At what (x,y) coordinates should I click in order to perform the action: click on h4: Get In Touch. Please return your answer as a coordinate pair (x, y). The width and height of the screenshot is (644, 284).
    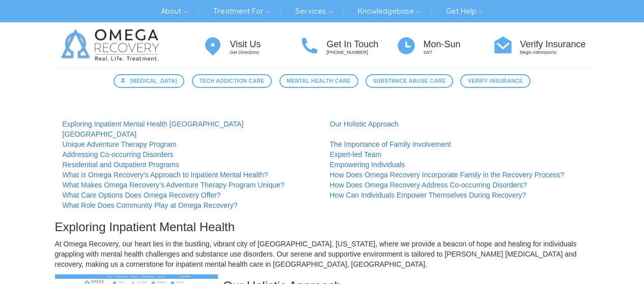
    Looking at the image, I should click on (362, 45).